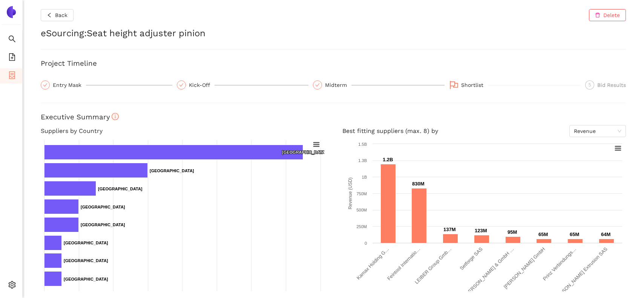  Describe the element at coordinates (454, 85) in the screenshot. I see `span: flag` at that location.